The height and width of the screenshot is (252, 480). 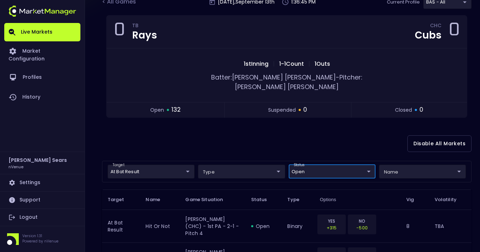 I want to click on span: Type, so click(x=298, y=200).